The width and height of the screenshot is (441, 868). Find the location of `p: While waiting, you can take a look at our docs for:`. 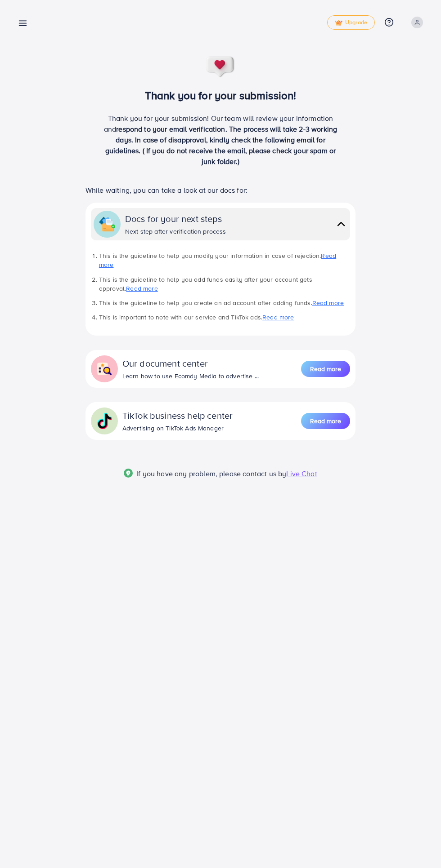

p: While waiting, you can take a look at our docs for: is located at coordinates (220, 190).